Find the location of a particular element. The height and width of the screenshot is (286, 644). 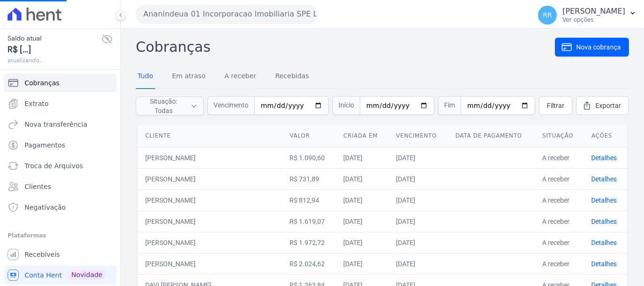

span: Exportar is located at coordinates (608, 105).